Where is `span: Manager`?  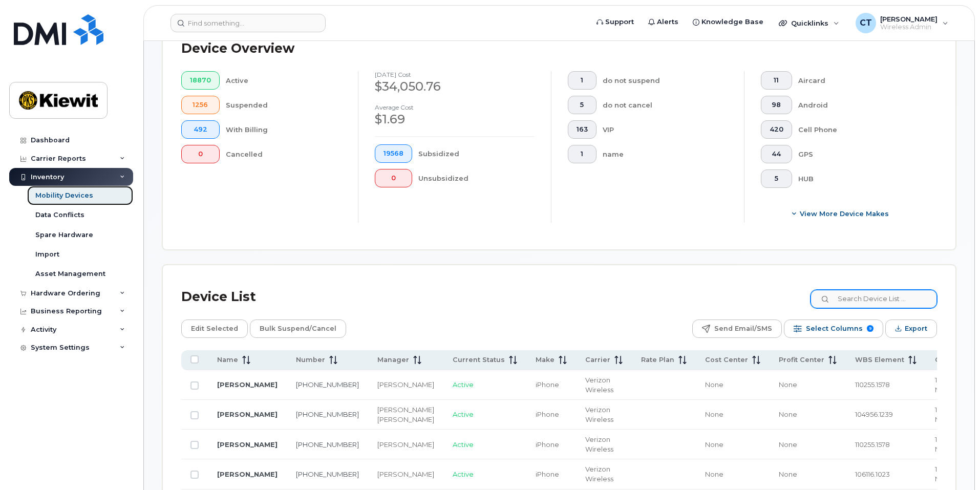 span: Manager is located at coordinates (394, 360).